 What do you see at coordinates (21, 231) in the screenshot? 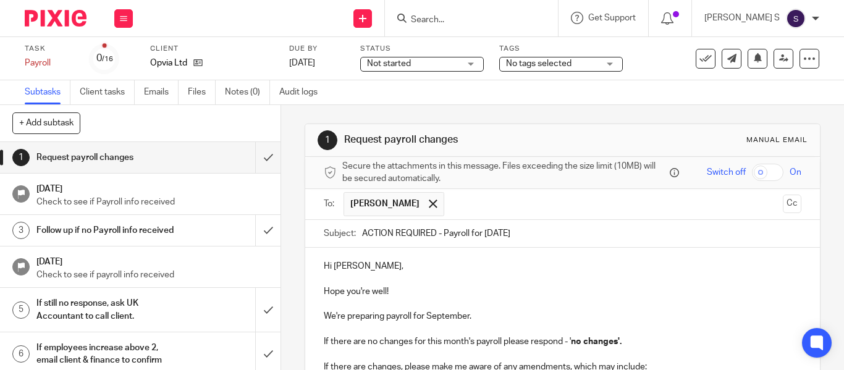
I see `div: 3` at bounding box center [21, 231].